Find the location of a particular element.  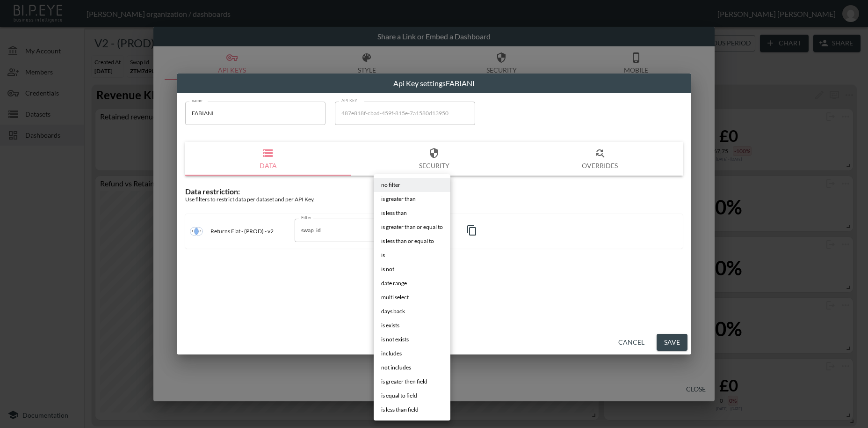

span: includes is located at coordinates (391, 354).